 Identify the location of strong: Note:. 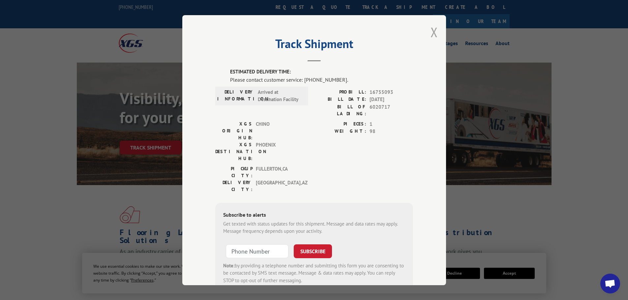
(229, 265).